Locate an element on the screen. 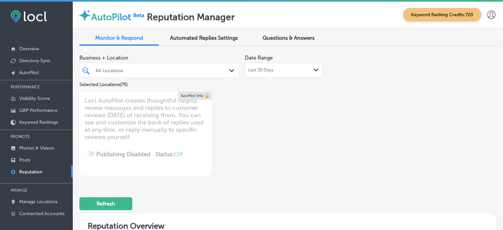  label: AutoPilot is located at coordinates (111, 17).